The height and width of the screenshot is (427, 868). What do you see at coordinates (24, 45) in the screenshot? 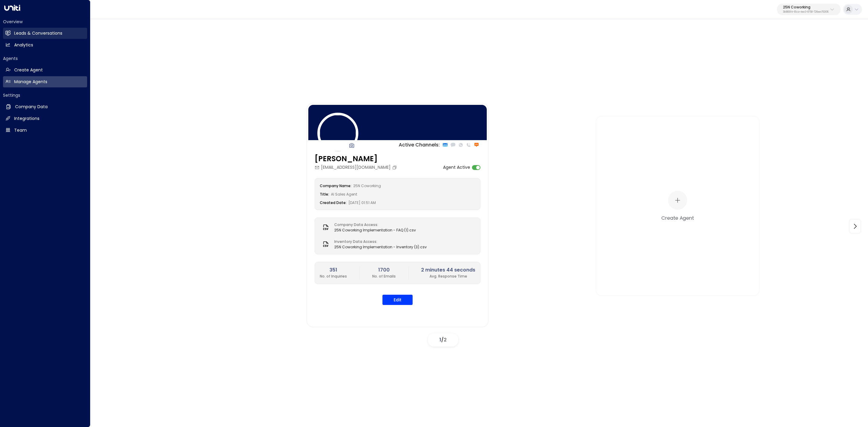
I see `h2: Analytics` at bounding box center [24, 45].